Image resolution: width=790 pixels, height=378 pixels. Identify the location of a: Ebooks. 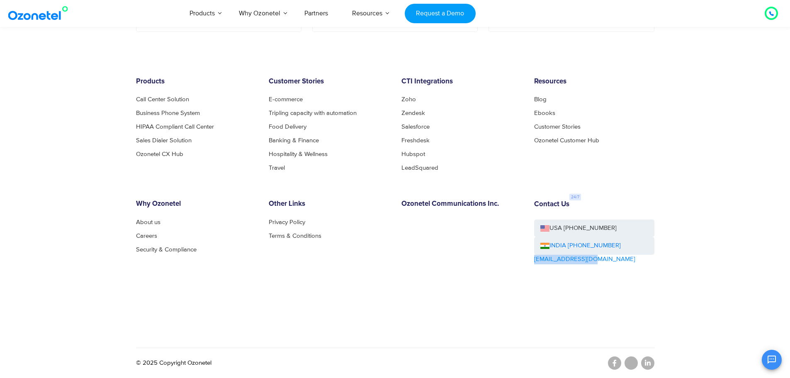
(545, 113).